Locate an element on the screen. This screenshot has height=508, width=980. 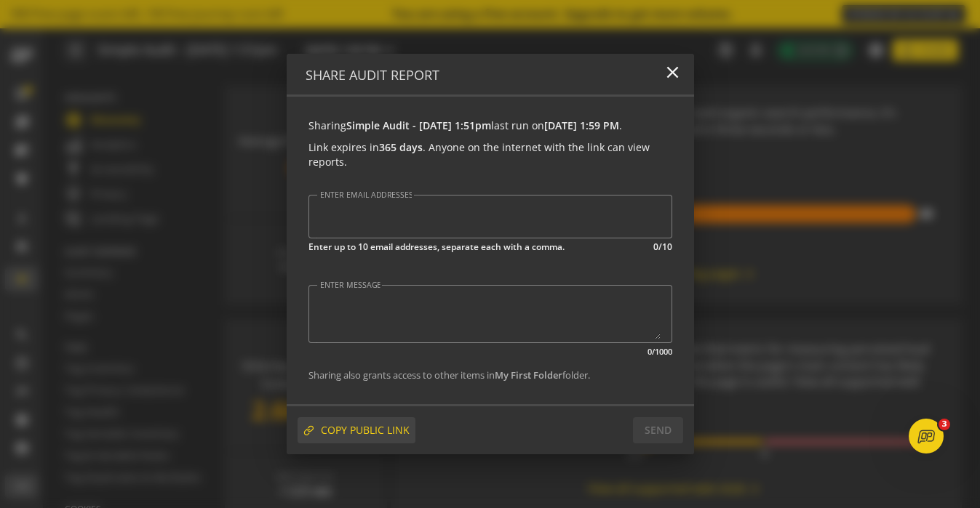
mat-hint: 0/1000 is located at coordinates (660, 350).